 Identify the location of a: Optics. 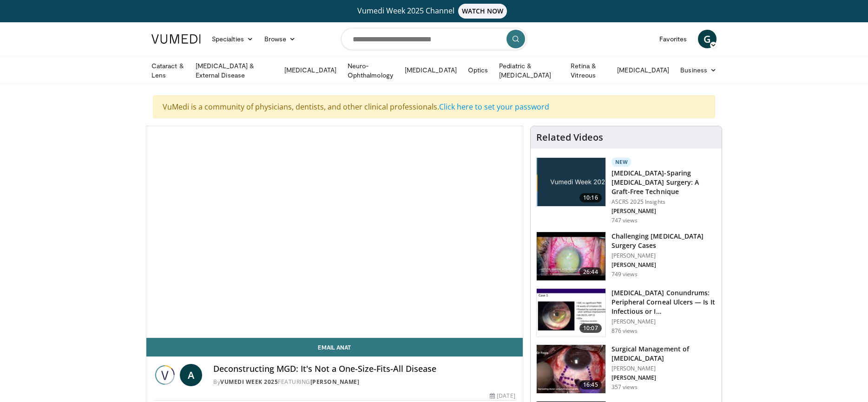
(478, 70).